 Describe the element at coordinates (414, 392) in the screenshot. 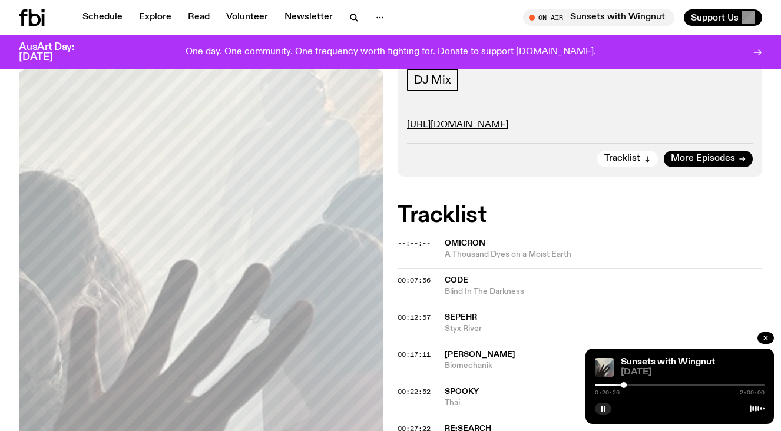

I see `span: 00:22:52` at that location.